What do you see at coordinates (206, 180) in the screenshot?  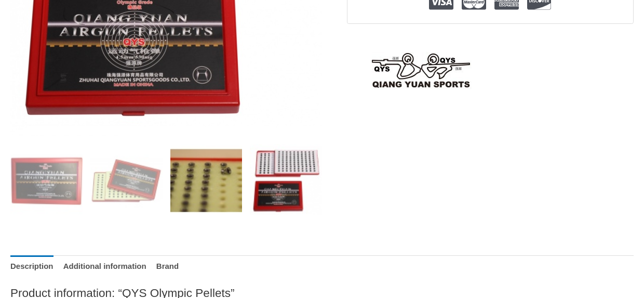 I see `img: QYS Olympic Pellets - Image 3` at bounding box center [206, 180].